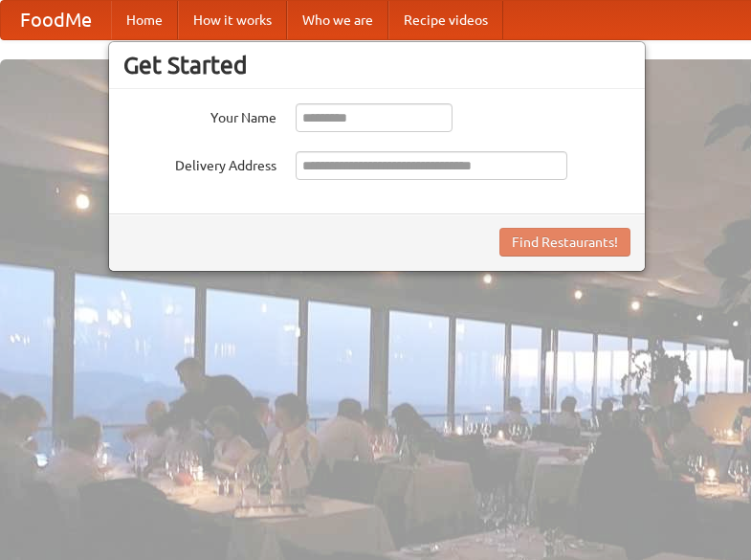  What do you see at coordinates (377, 65) in the screenshot?
I see `h3: Get Started` at bounding box center [377, 65].